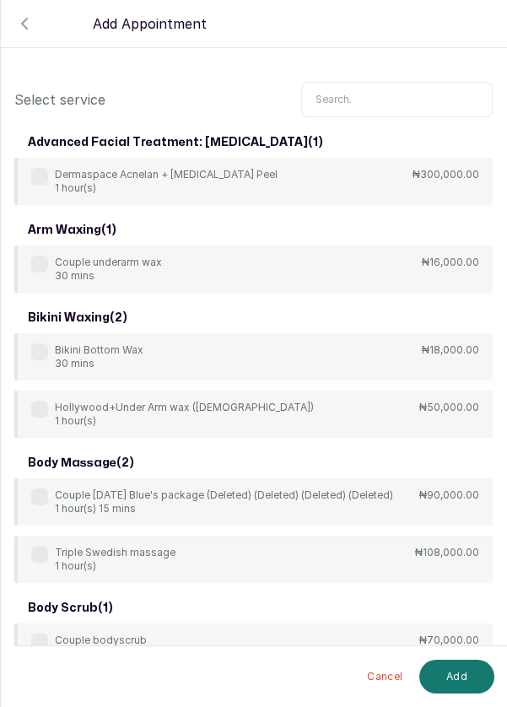  What do you see at coordinates (70, 608) in the screenshot?
I see `h3: body scrub ( 1 )` at bounding box center [70, 608].